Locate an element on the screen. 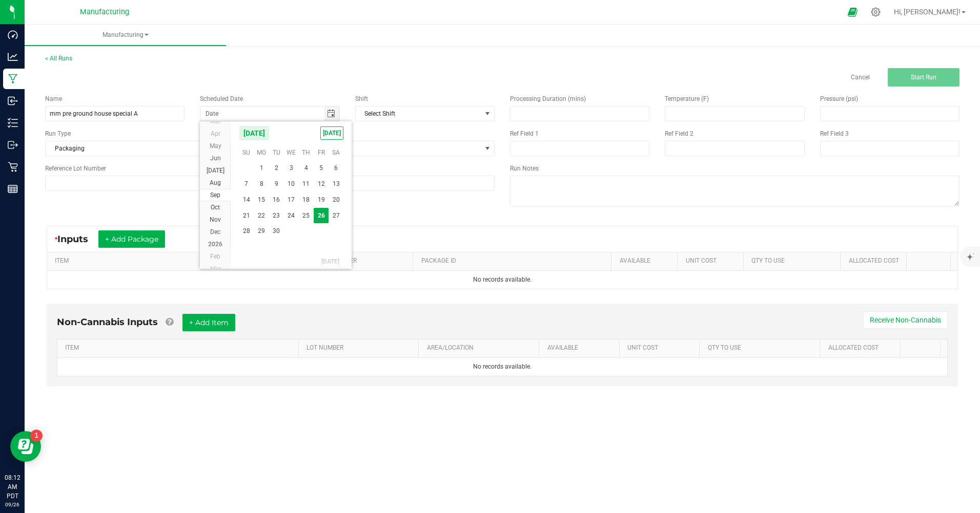 The image size is (980, 513). td: Saturday, September 20, 2025 is located at coordinates (336, 200).